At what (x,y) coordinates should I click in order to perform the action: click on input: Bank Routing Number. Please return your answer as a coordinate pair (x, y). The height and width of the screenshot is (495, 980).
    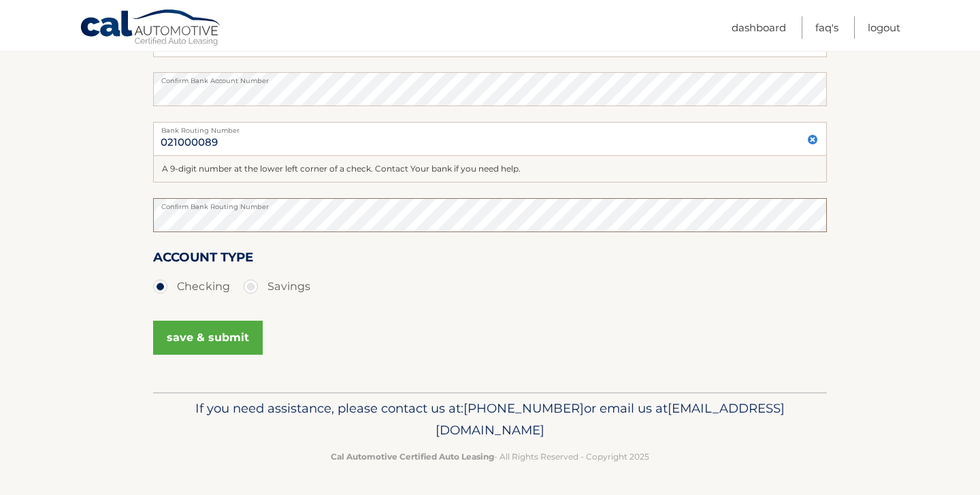
    Looking at the image, I should click on (490, 139).